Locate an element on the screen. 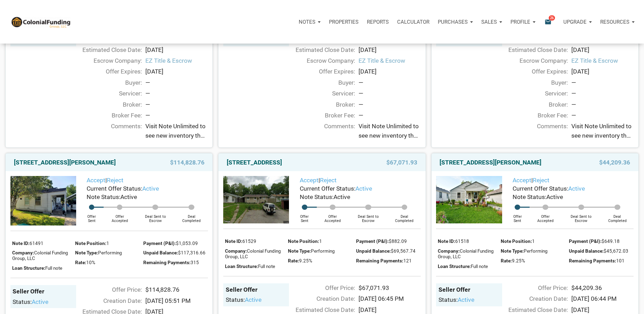 The image size is (644, 314). span: 61491 is located at coordinates (36, 243).